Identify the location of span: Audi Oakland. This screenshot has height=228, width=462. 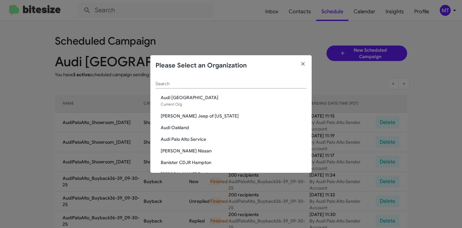
(234, 127).